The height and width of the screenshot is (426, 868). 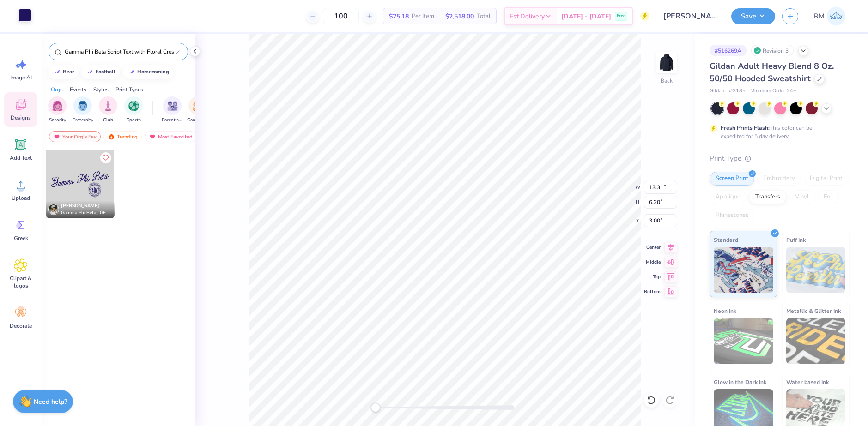 I want to click on img: trending.gif, so click(x=112, y=137).